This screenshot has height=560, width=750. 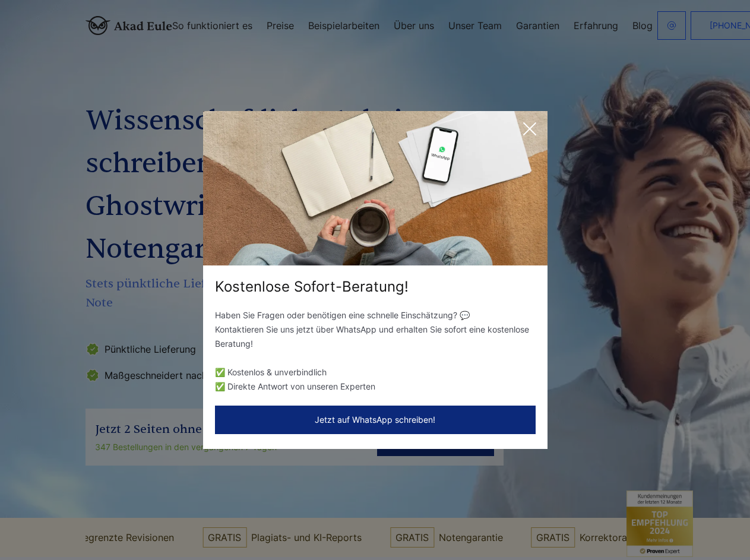 What do you see at coordinates (595, 26) in the screenshot?
I see `a: Erfahrung` at bounding box center [595, 26].